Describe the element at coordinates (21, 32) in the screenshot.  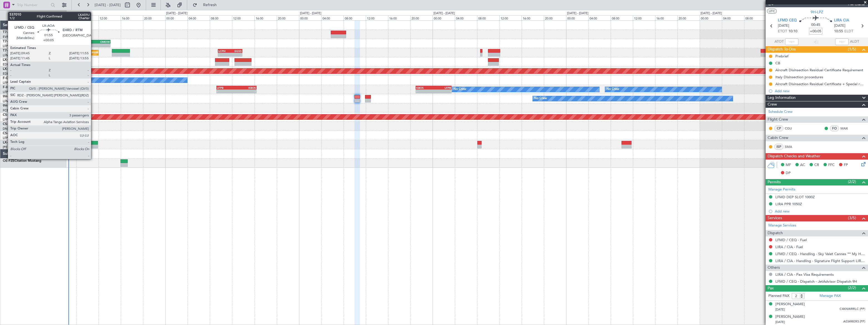
I see `a: T7-DYNChallenger 604` at that location.